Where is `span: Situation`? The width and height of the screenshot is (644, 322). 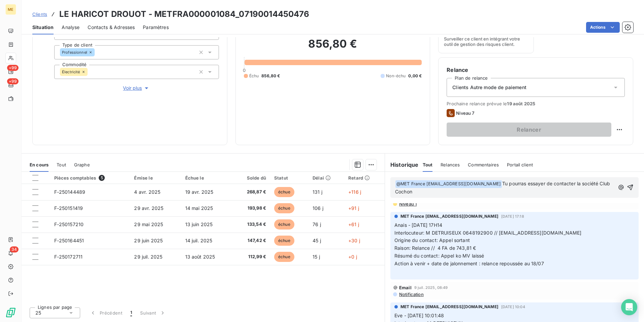 span: Situation is located at coordinates (43, 27).